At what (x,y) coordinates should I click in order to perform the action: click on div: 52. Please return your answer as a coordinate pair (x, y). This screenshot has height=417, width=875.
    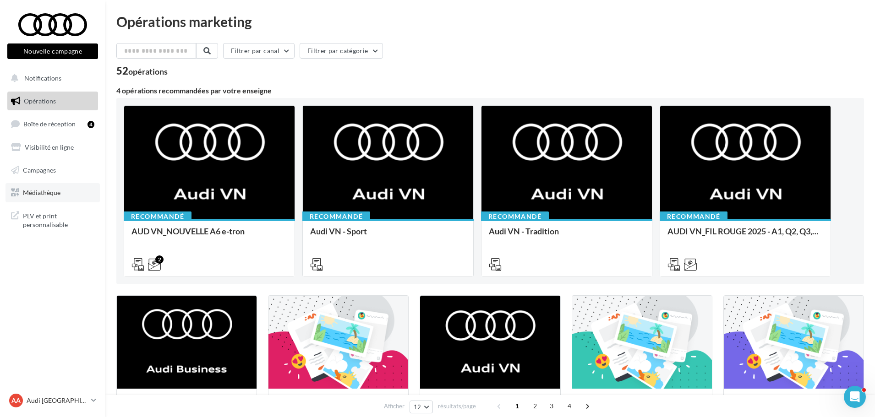
    Looking at the image, I should click on (142, 71).